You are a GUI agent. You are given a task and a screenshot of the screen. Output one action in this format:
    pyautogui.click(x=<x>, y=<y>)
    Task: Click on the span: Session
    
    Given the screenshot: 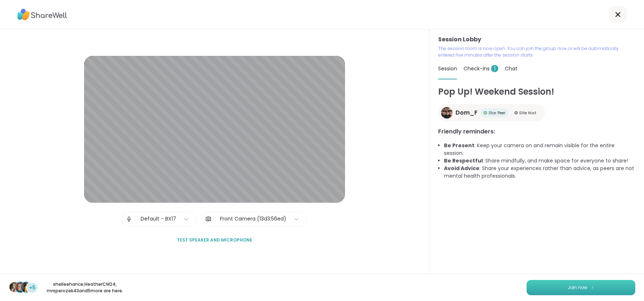 What is the action you would take?
    pyautogui.click(x=448, y=68)
    